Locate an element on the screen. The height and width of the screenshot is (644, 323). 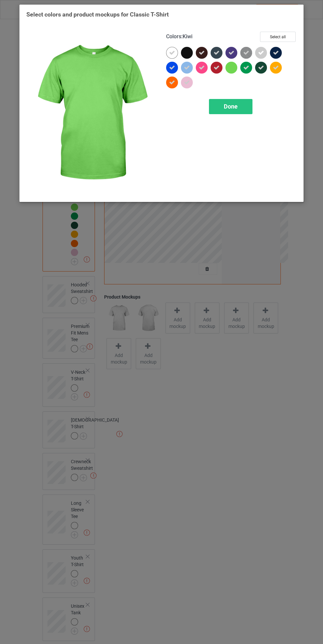
button: Select all is located at coordinates (278, 37).